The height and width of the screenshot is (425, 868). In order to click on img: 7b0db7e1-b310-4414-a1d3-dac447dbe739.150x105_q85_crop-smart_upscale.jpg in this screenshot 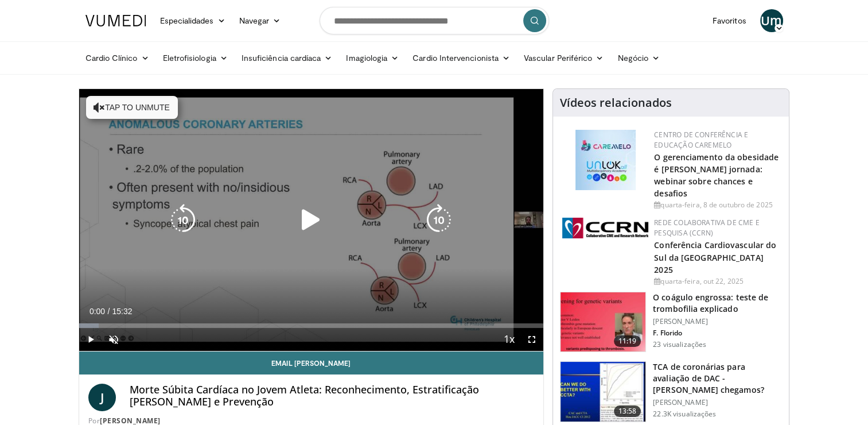, I will do `click(603, 322)`.